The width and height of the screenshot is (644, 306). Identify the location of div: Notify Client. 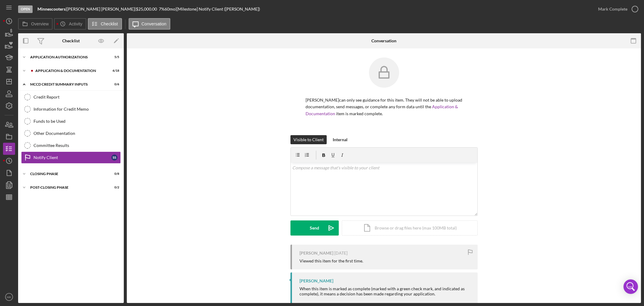
(72, 158).